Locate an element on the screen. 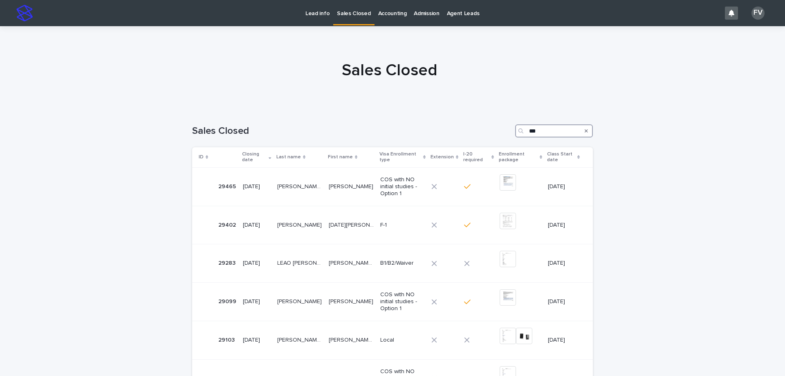  p: Enrollment package is located at coordinates (518, 157).